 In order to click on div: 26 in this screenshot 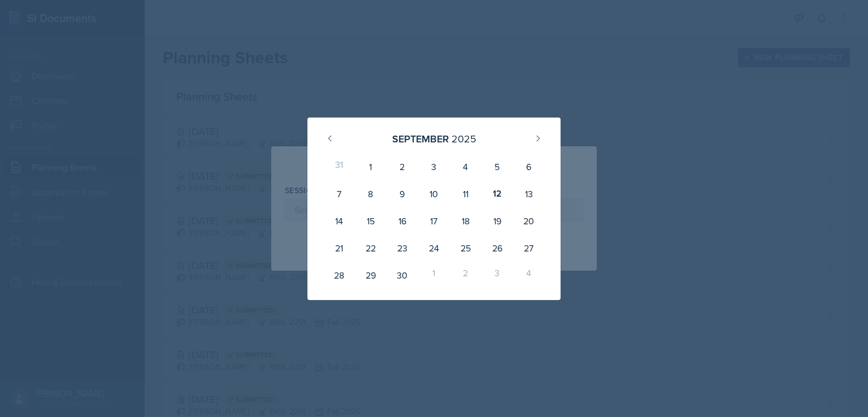, I will do `click(497, 248)`.